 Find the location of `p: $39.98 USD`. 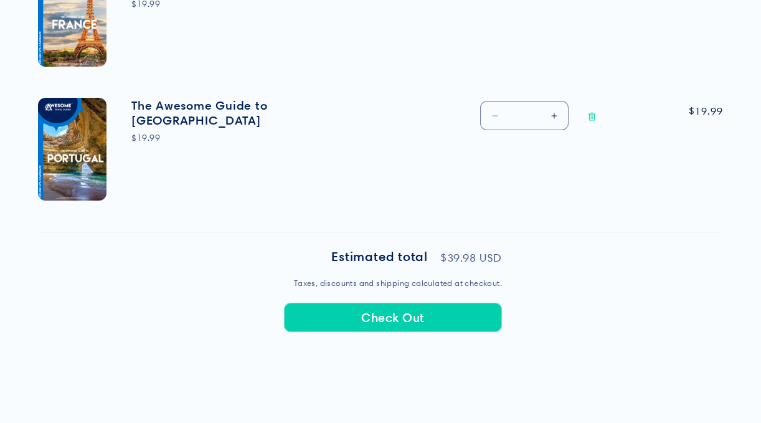

p: $39.98 USD is located at coordinates (471, 258).